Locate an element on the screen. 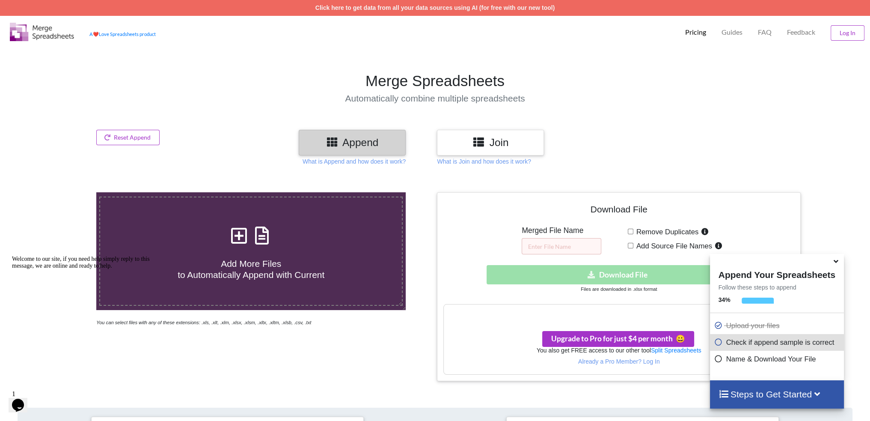  h4: Append Your Spreadsheets is located at coordinates (777, 273).